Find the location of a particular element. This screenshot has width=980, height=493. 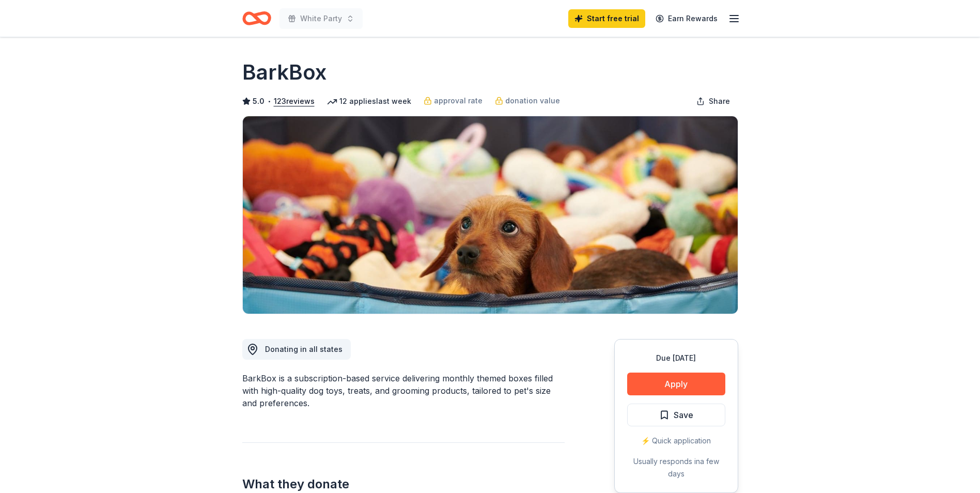

img: Image for BarkBox is located at coordinates (490, 215).